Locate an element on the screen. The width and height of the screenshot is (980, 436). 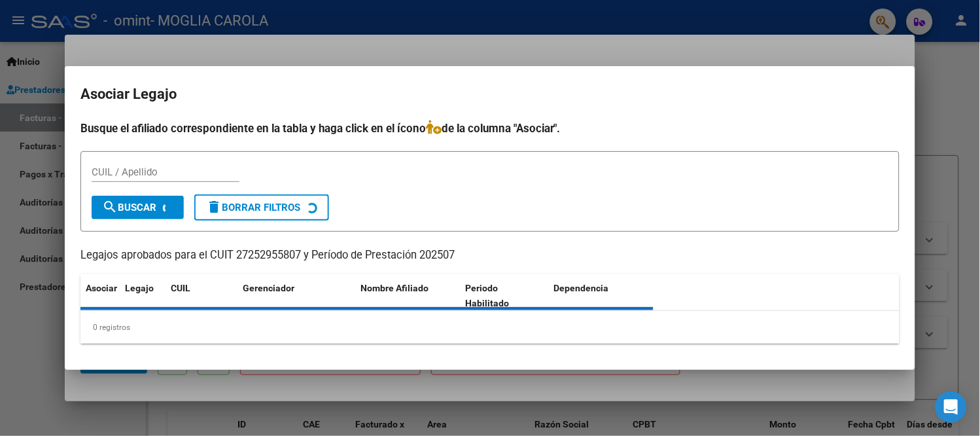
datatable-header-cell: CUIL is located at coordinates (201, 296).